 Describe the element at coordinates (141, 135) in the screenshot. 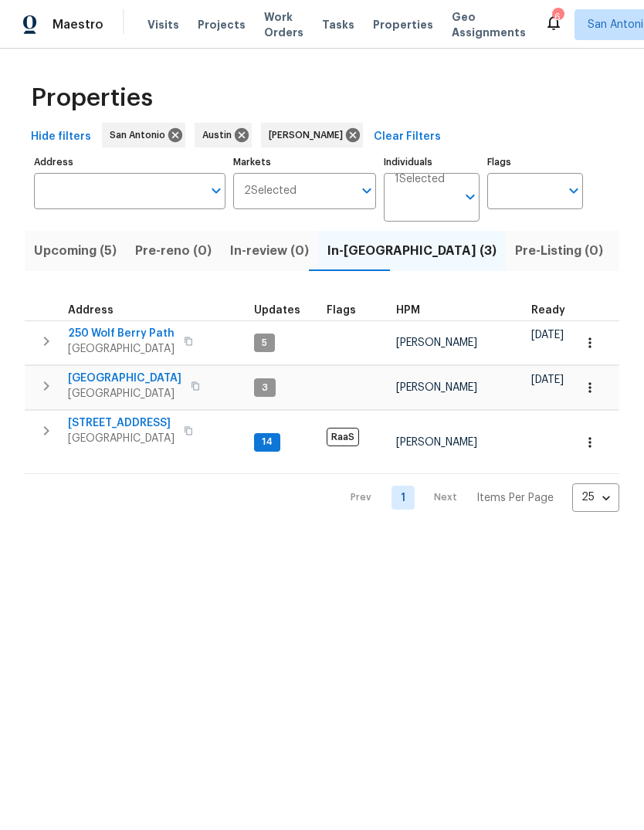

I see `span: San Antonio` at that location.